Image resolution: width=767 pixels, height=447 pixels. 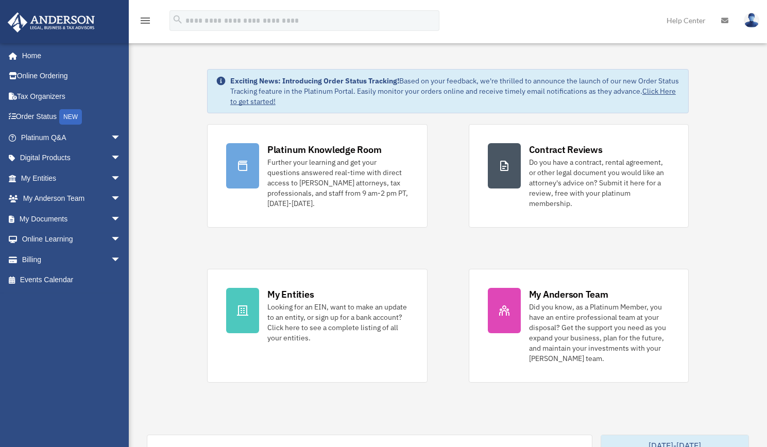 I want to click on a: Events Calendar, so click(x=72, y=280).